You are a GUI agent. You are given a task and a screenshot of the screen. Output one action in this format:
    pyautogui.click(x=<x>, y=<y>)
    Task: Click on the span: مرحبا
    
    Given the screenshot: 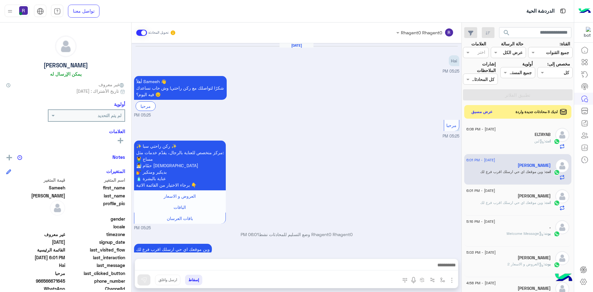 What is the action you would take?
    pyautogui.click(x=451, y=125)
    